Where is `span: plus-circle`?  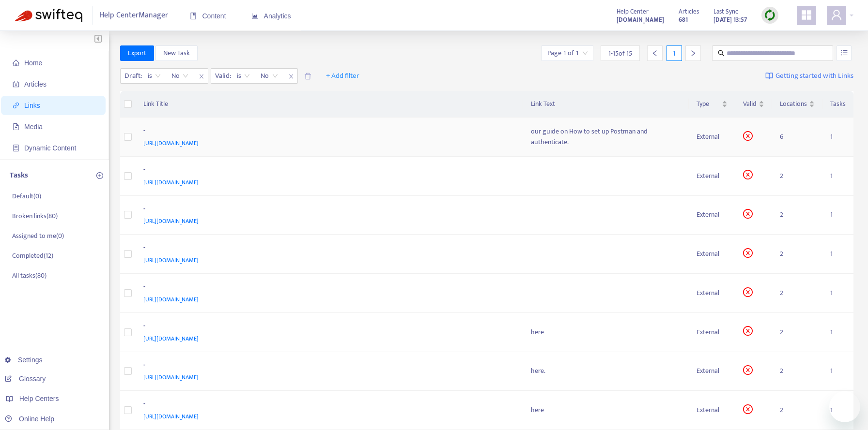
span: plus-circle is located at coordinates (100, 175).